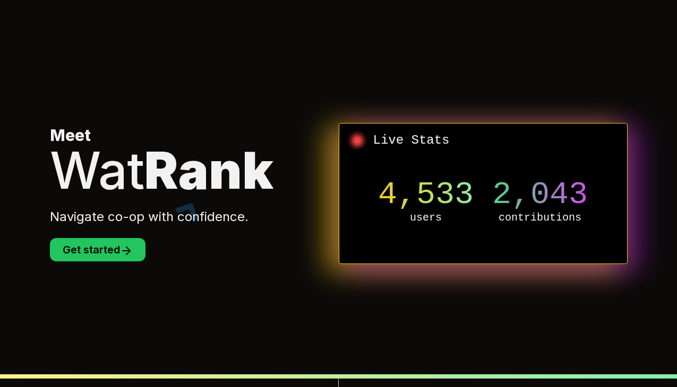 This screenshot has width=677, height=387. What do you see at coordinates (209, 170) in the screenshot?
I see `span: Rank` at bounding box center [209, 170].